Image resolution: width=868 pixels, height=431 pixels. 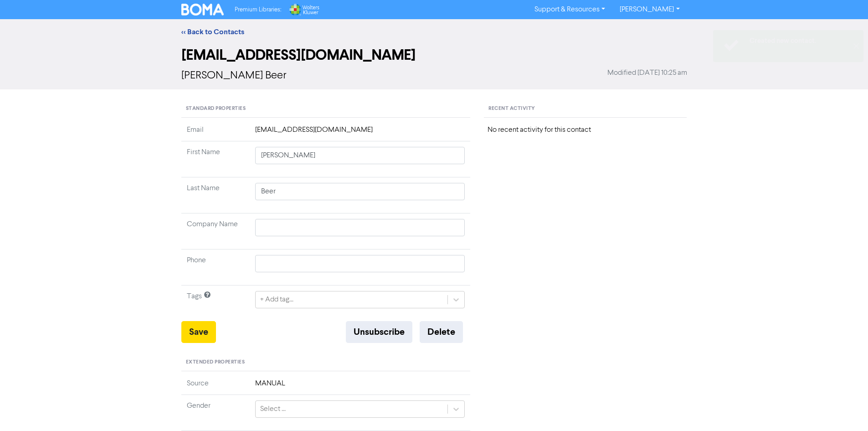 What do you see at coordinates (277, 299) in the screenshot?
I see `div: + Add tag...` at bounding box center [277, 299].